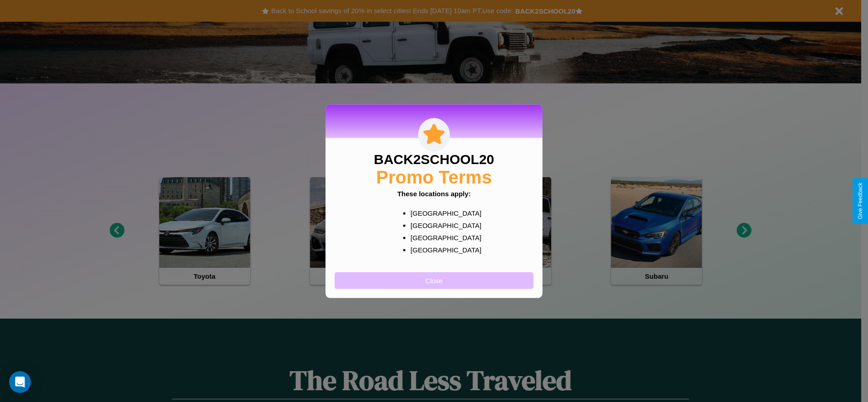  I want to click on div: Open Intercom Messenger, so click(20, 382).